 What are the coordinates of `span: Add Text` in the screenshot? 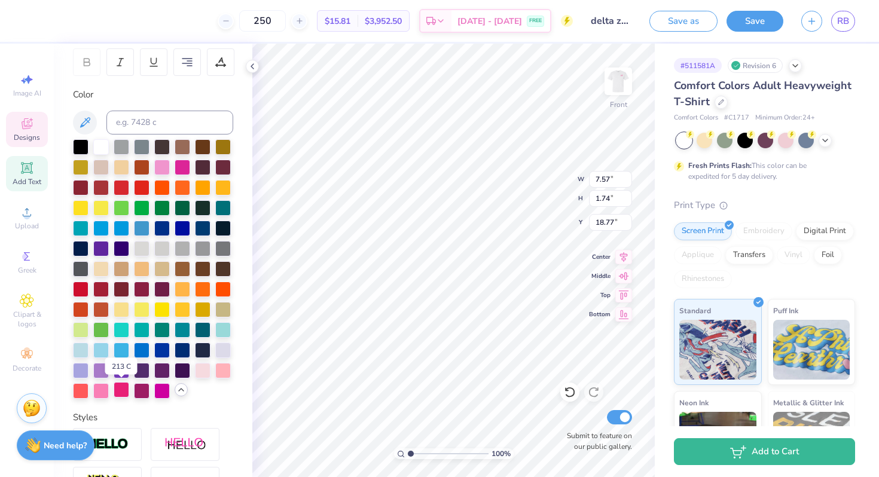 It's located at (27, 182).